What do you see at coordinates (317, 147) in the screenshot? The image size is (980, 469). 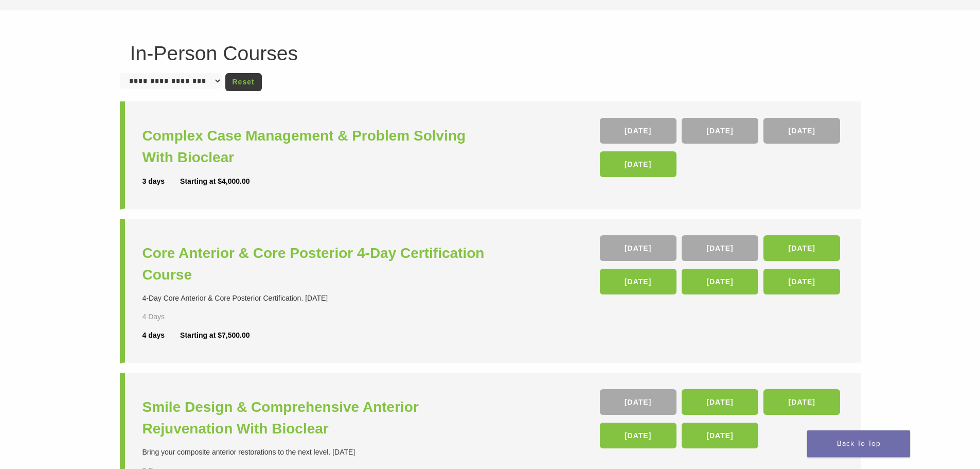 I see `a: Complex Case Management & Problem Solving With Bioclear` at bounding box center [317, 147].